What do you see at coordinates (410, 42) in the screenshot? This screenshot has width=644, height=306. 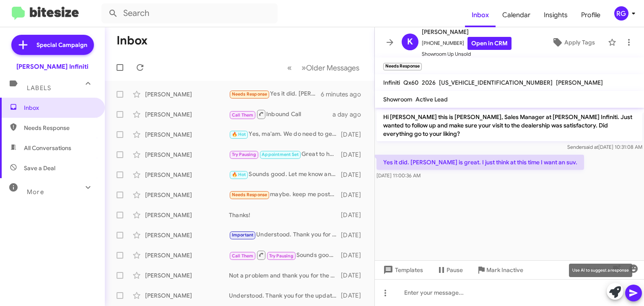 I see `span: K` at bounding box center [410, 42].